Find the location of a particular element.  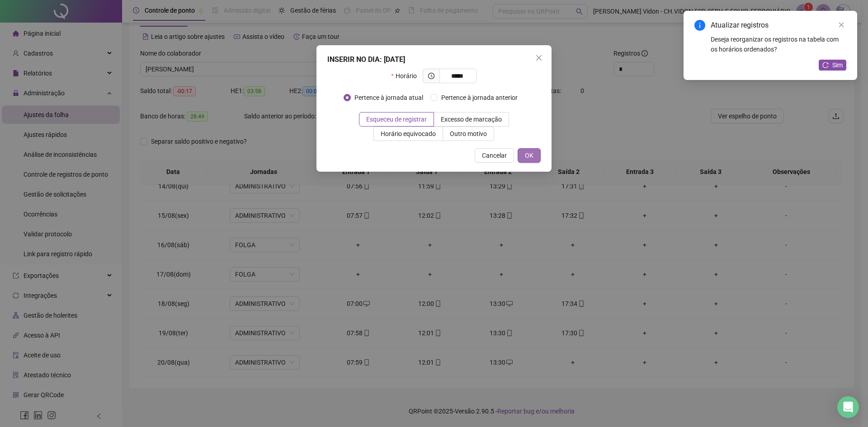

span: Cancelar is located at coordinates (495, 155).